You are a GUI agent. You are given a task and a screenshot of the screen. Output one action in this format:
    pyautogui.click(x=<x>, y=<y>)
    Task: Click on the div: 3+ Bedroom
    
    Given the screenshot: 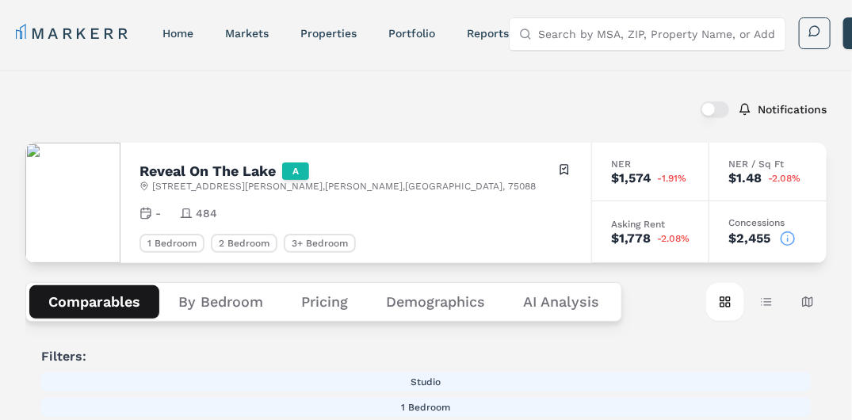 What is the action you would take?
    pyautogui.click(x=319, y=243)
    